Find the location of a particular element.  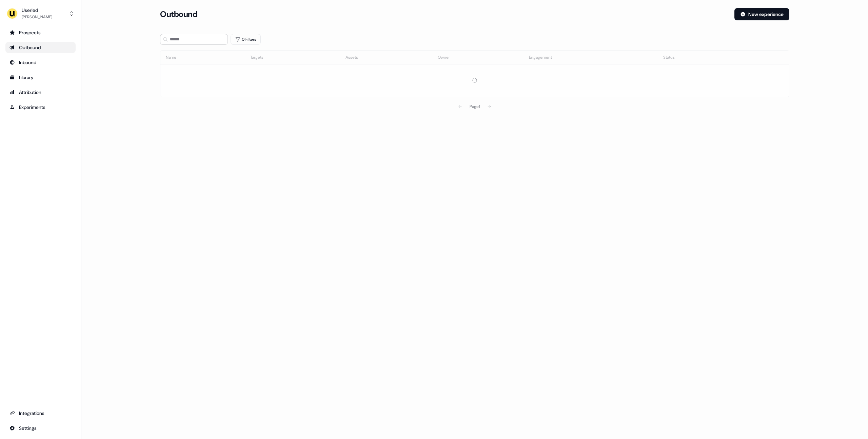

div: Settings is located at coordinates (40, 428).